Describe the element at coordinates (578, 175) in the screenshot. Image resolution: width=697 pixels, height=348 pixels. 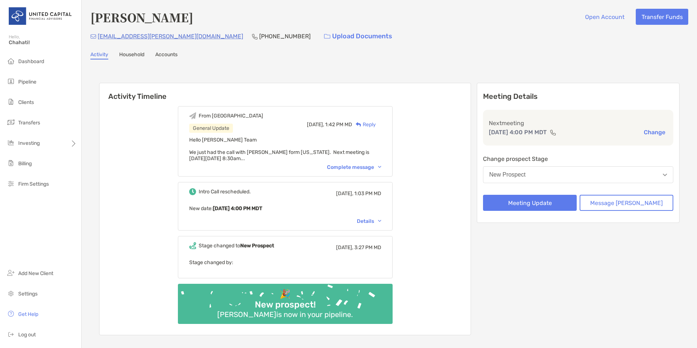
I see `button: New Prospect` at that location.